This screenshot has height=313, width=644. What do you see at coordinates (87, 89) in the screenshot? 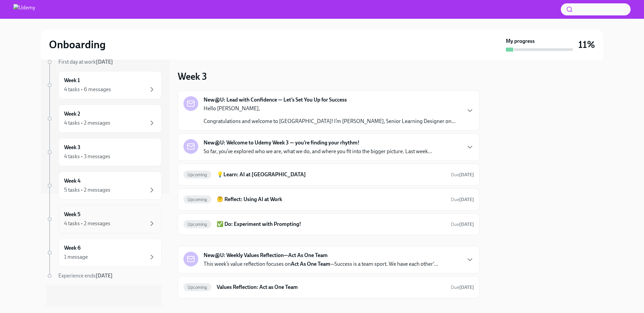
I see `div: 4 tasks • 6 messages` at bounding box center [87, 89].